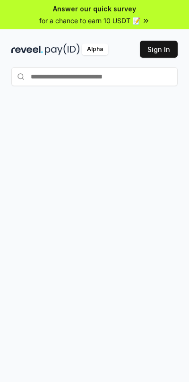 The width and height of the screenshot is (189, 382). What do you see at coordinates (27, 49) in the screenshot?
I see `img: reveel_dark` at bounding box center [27, 49].